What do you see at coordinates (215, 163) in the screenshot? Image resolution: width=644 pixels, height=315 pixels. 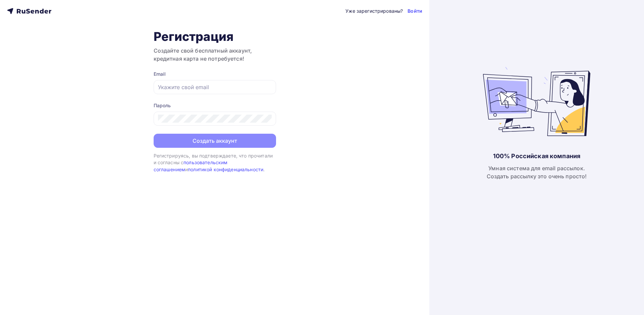 I see `div: Регистрируясь, вы подтверждаете, что прочитали и согласны с и .` at bounding box center [215, 163].